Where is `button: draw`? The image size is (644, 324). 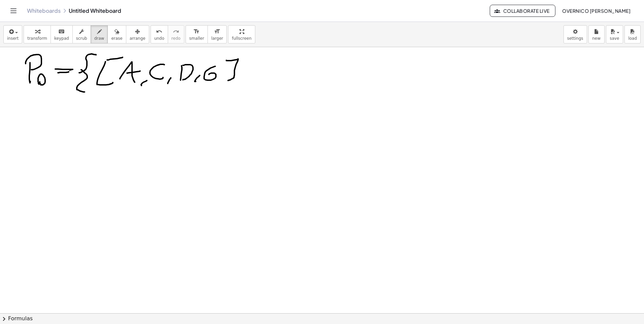
button: draw is located at coordinates (99, 34).